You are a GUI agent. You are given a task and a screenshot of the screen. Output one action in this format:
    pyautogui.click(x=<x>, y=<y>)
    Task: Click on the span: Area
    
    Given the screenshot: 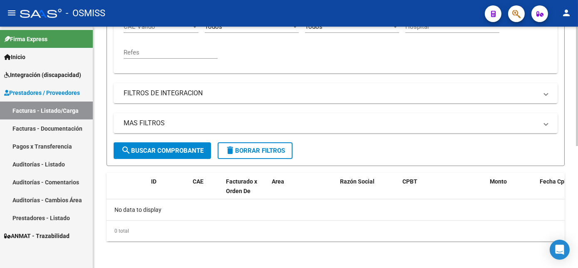 What is the action you would take?
    pyautogui.click(x=278, y=181)
    